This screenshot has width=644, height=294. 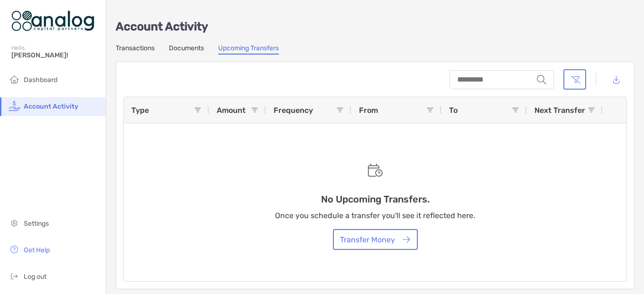 I want to click on img: get-help icon, so click(x=14, y=249).